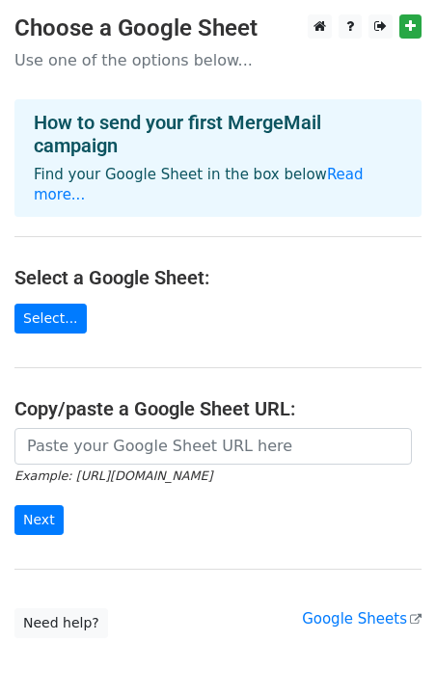  Describe the element at coordinates (39, 520) in the screenshot. I see `input: Next` at that location.